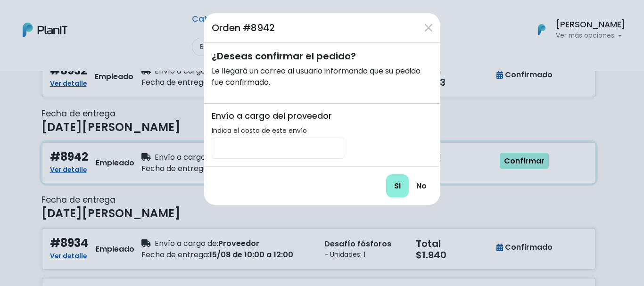 This screenshot has height=286, width=644. I want to click on h5: Orden #8942, so click(243, 28).